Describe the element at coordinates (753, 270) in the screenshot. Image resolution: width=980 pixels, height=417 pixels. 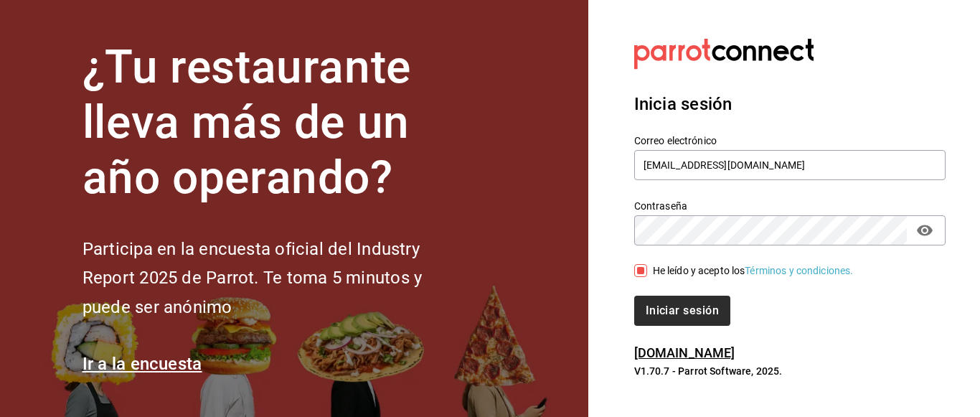
I see `div: He leído y acepto los` at that location.